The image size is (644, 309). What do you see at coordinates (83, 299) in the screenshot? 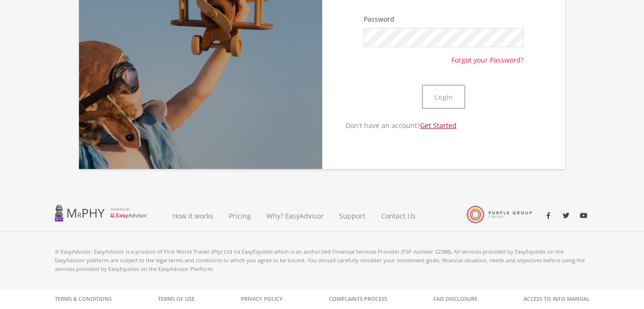
I see `a: Terms & Conditions` at bounding box center [83, 299].